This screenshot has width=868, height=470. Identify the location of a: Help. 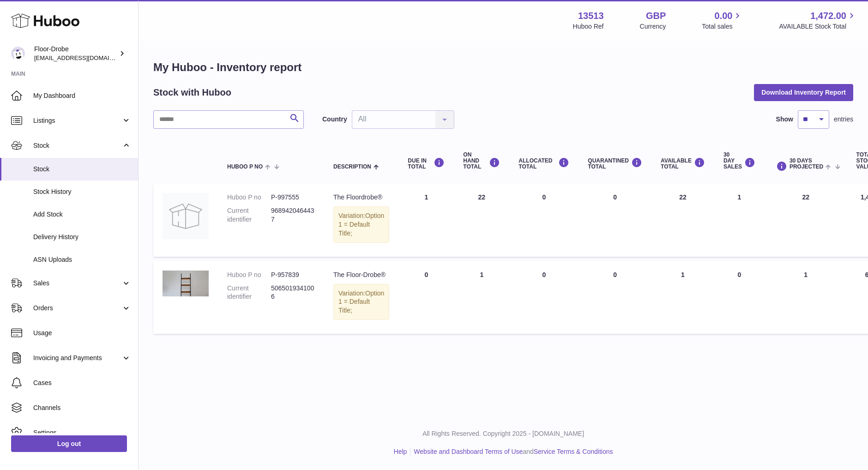
(400, 451).